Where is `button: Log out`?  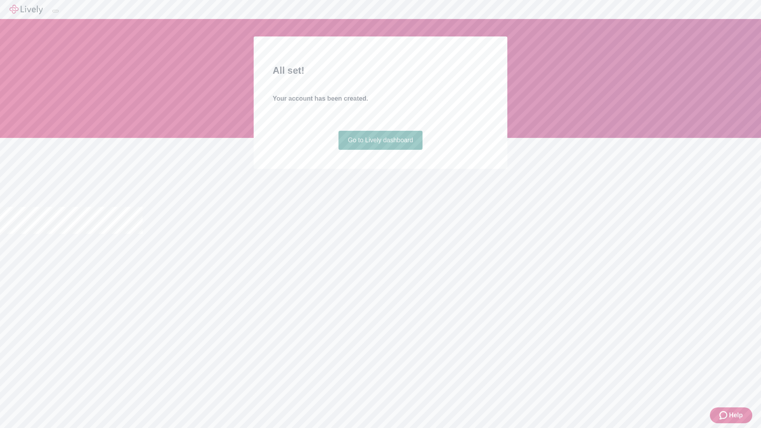
button: Log out is located at coordinates (56, 11).